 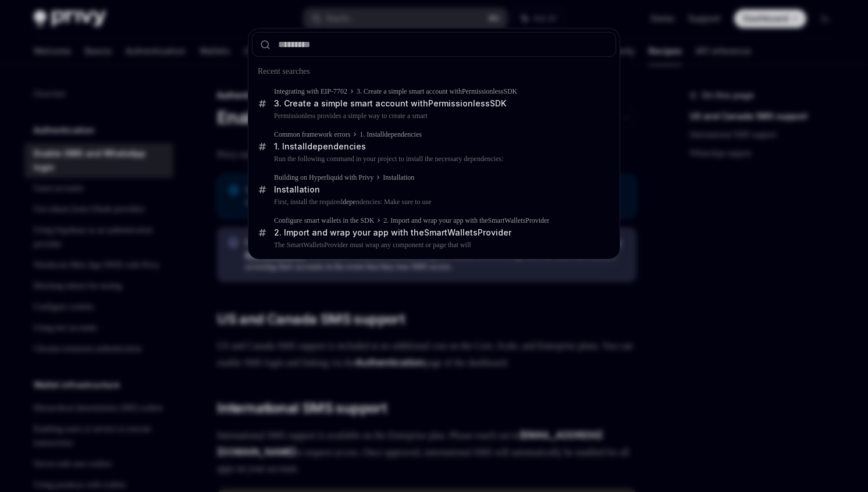 I want to click on div: Integrating with EIP-7702, so click(x=311, y=91).